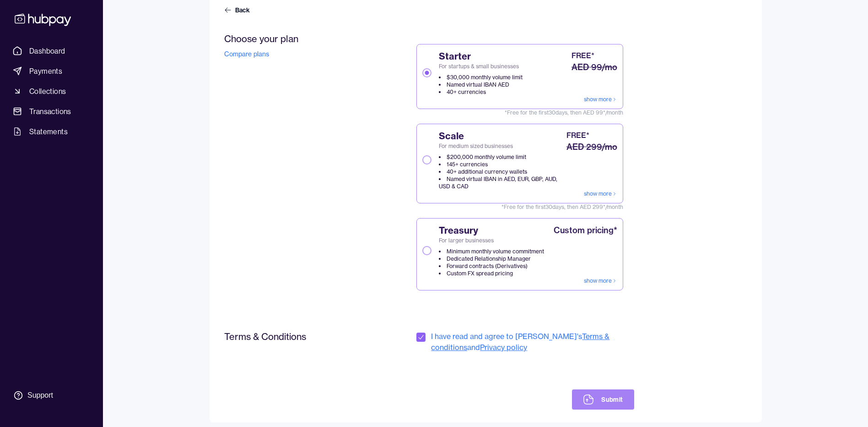 The width and height of the screenshot is (868, 427). What do you see at coordinates (51, 51) in the screenshot?
I see `a: Dashboard` at bounding box center [51, 51].